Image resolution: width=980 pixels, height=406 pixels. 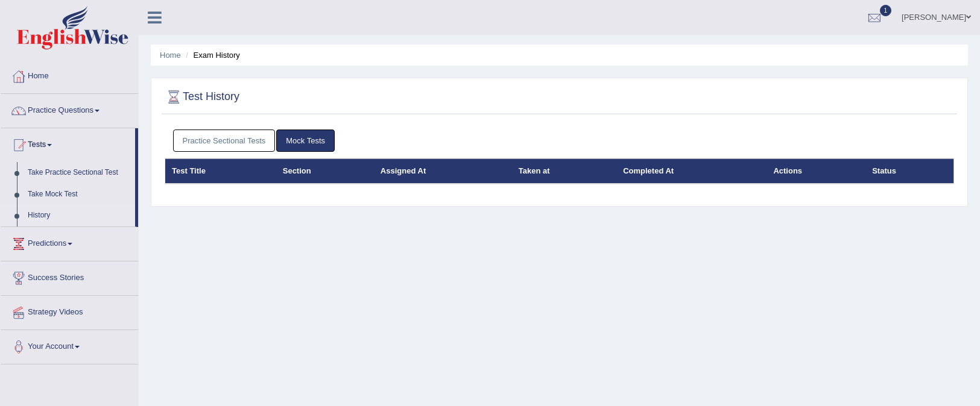 What do you see at coordinates (305, 141) in the screenshot?
I see `a: Mock Tests` at bounding box center [305, 141].